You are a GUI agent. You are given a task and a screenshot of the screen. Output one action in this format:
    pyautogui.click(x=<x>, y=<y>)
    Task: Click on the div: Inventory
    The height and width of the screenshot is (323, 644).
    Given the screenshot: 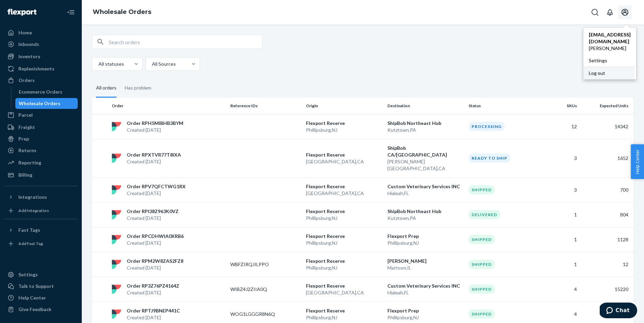 What is the action you would take?
    pyautogui.click(x=29, y=57)
    